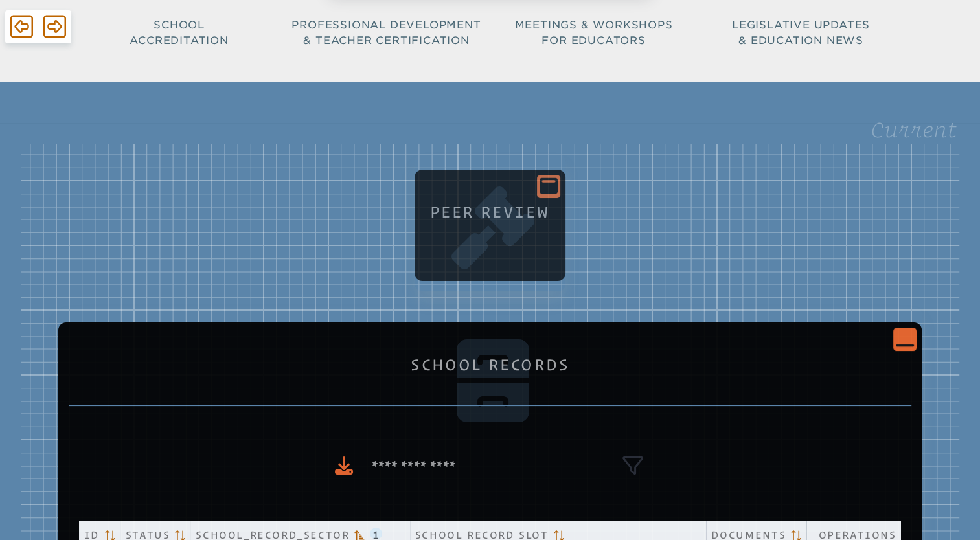  What do you see at coordinates (913, 129) in the screenshot?
I see `legend: Current` at bounding box center [913, 129].